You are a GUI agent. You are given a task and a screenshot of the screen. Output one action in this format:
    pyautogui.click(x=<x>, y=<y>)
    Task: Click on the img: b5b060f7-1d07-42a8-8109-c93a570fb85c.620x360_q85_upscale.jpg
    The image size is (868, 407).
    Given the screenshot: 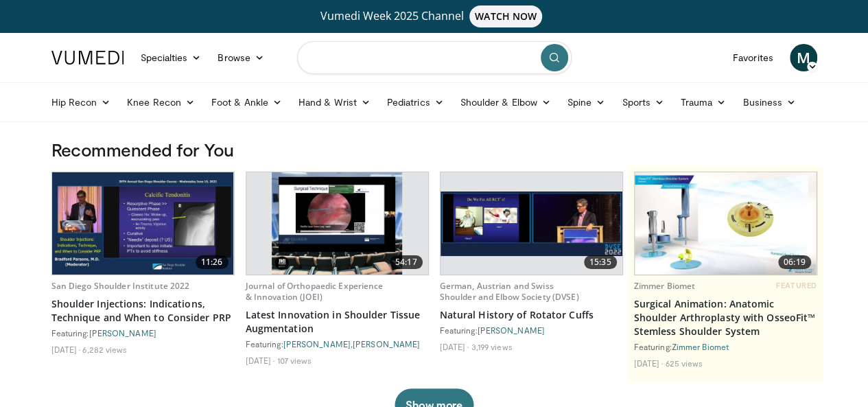 What is the action you would take?
    pyautogui.click(x=336, y=223)
    